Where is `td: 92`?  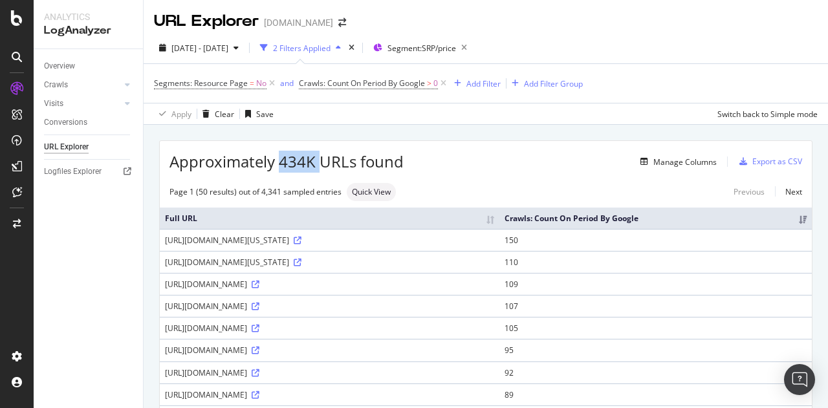 td: 92 is located at coordinates (655, 372).